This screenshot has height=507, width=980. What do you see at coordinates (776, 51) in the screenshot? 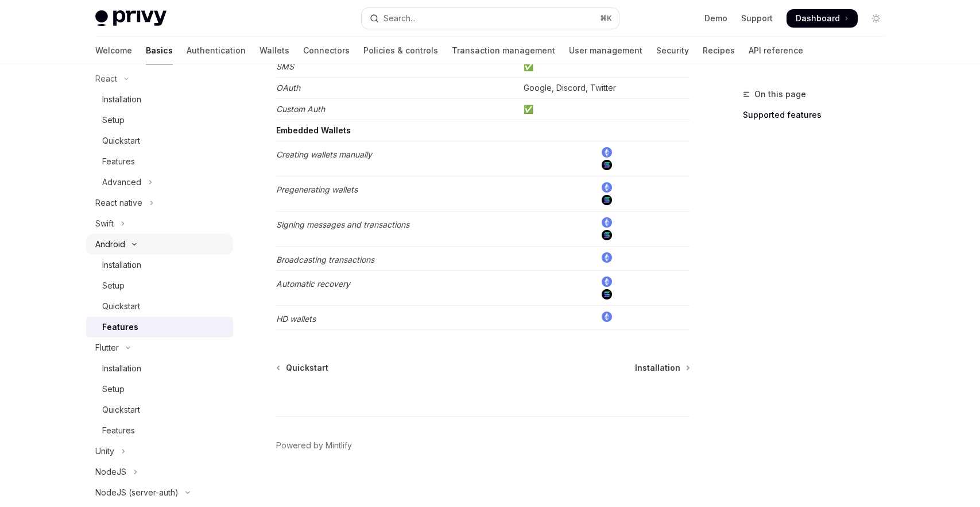
I see `a: API reference` at bounding box center [776, 51].